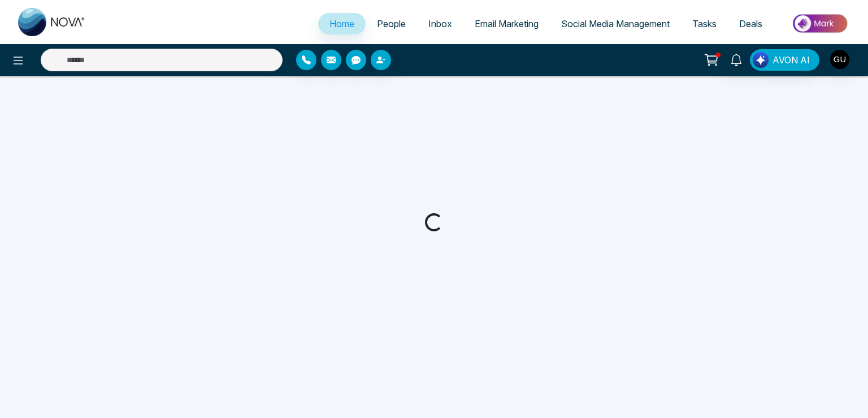 The height and width of the screenshot is (418, 868). I want to click on span: Home, so click(342, 24).